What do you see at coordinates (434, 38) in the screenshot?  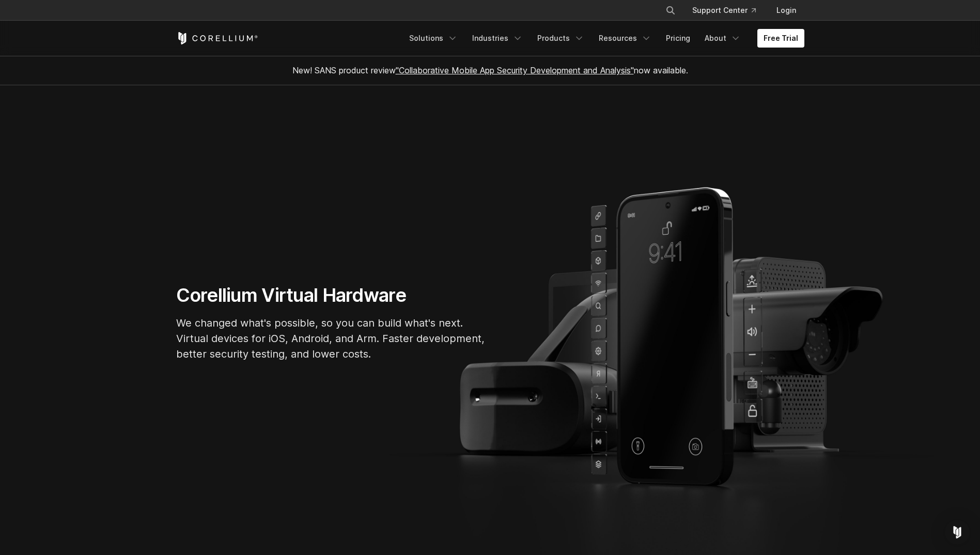 I see `a: Solutions` at bounding box center [434, 38].